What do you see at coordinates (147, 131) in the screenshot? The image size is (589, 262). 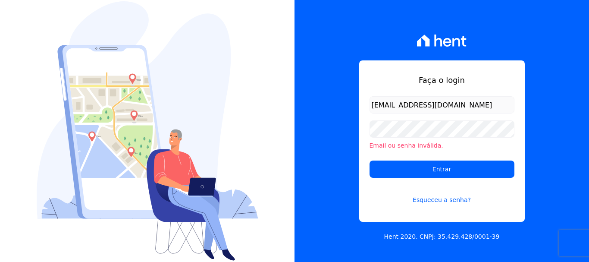 I see `img: Login` at bounding box center [147, 131].